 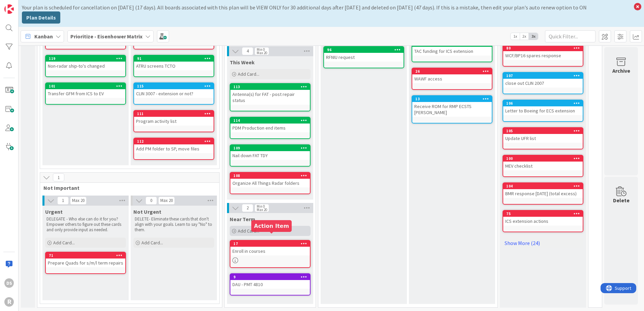 What do you see at coordinates (174, 121) in the screenshot?
I see `a: 111Program activity list` at bounding box center [174, 121].